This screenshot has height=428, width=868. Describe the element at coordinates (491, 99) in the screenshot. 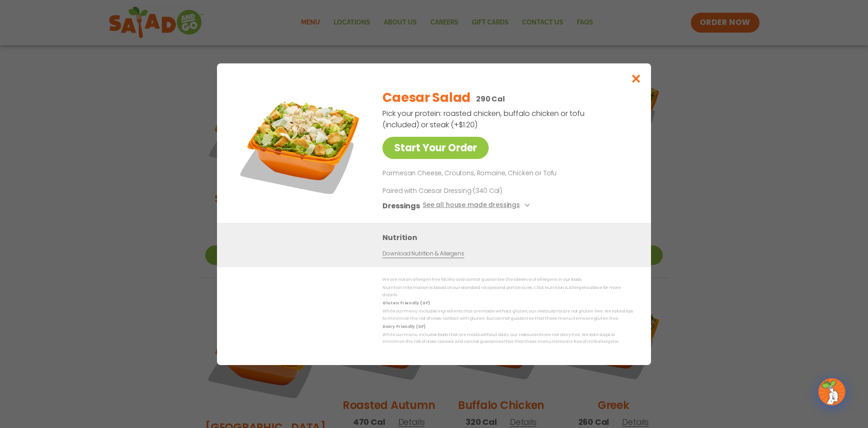

I see `p: 290 Cal` at that location.